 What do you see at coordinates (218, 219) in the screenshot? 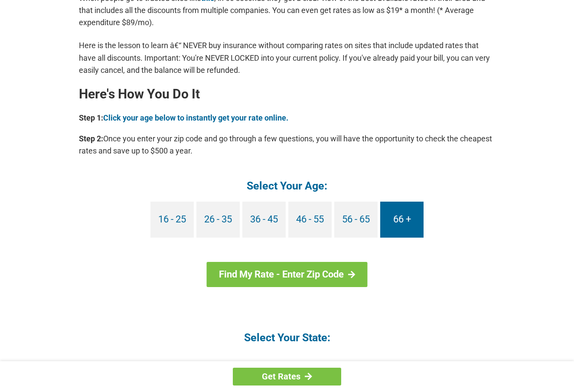
I see `a: 26 - 35` at bounding box center [218, 219].